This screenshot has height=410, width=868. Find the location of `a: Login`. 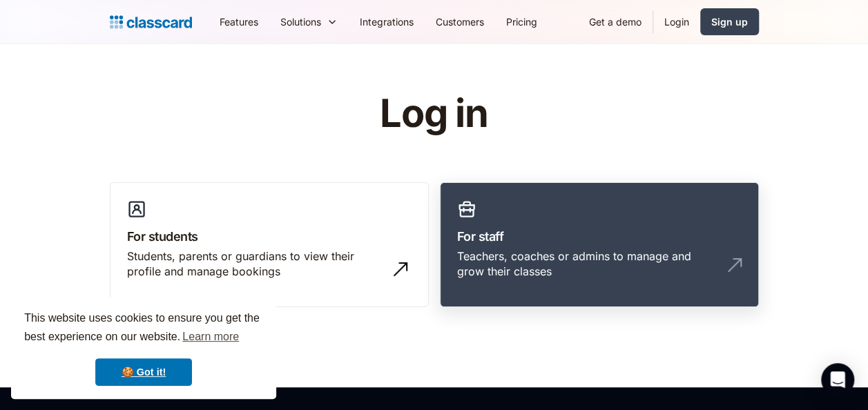

a: Login is located at coordinates (677, 21).